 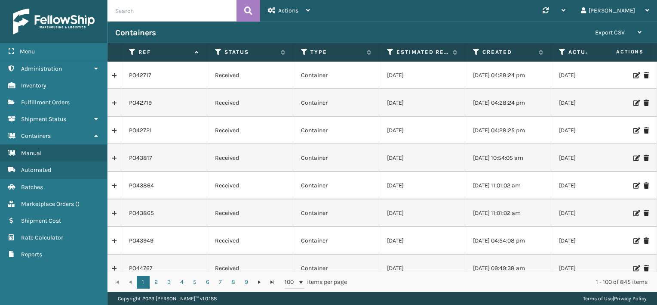 I want to click on a: 3, so click(x=169, y=282).